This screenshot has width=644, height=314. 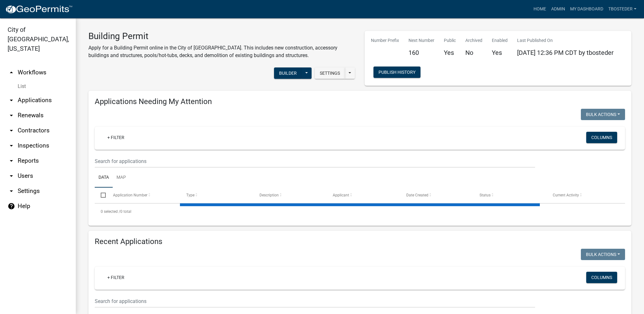 What do you see at coordinates (360, 101) in the screenshot?
I see `h4: Applications Needing My Attention` at bounding box center [360, 101].